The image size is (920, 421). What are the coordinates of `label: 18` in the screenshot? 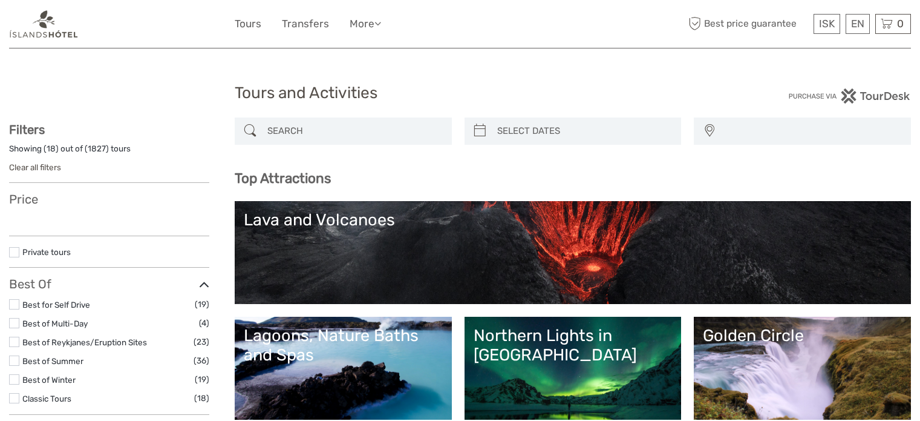 It's located at (51, 148).